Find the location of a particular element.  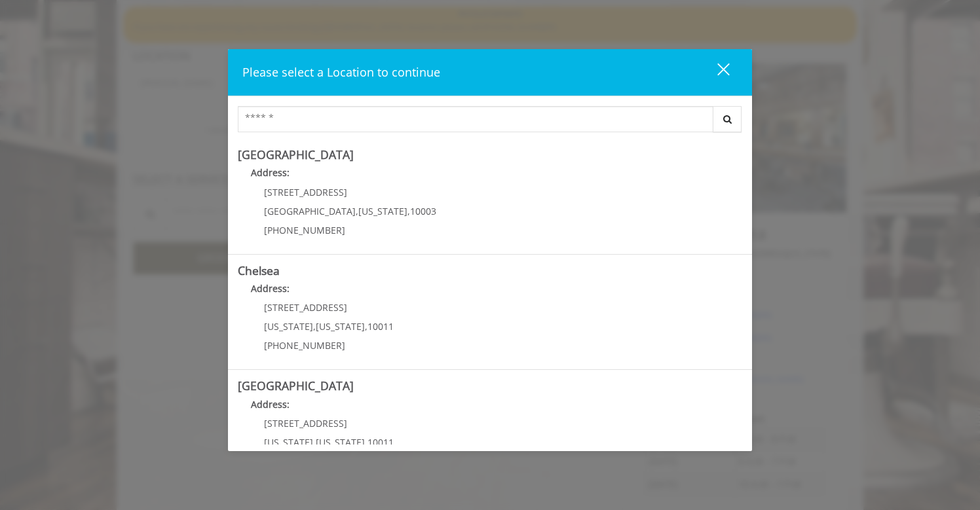

span: Please select a Location to continue is located at coordinates (342, 72).